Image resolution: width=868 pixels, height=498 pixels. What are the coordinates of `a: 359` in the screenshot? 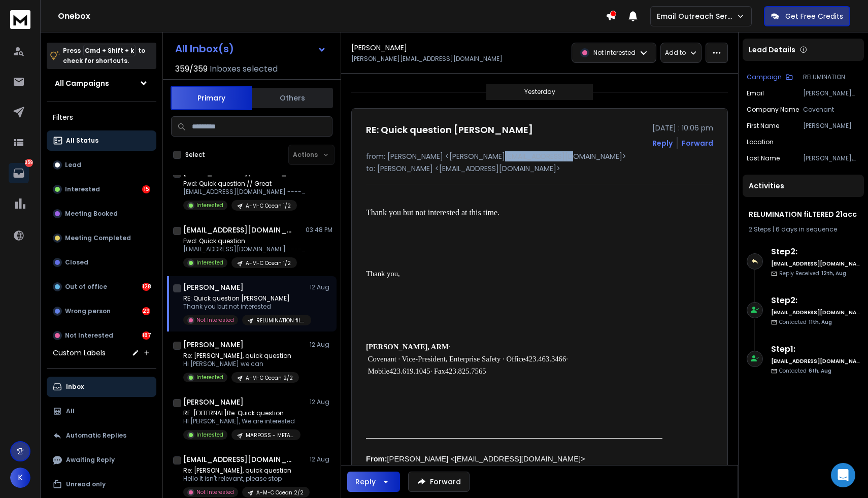 It's located at (19, 173).